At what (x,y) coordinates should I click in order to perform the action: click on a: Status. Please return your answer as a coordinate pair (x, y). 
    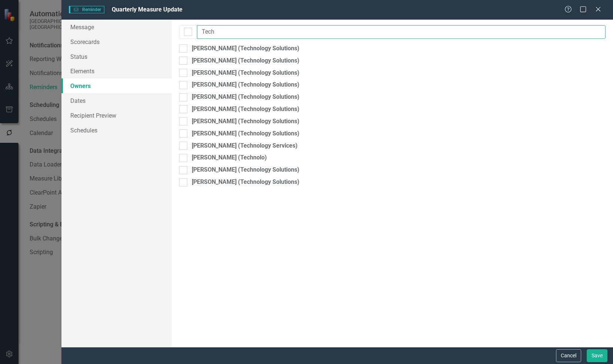
    Looking at the image, I should click on (117, 57).